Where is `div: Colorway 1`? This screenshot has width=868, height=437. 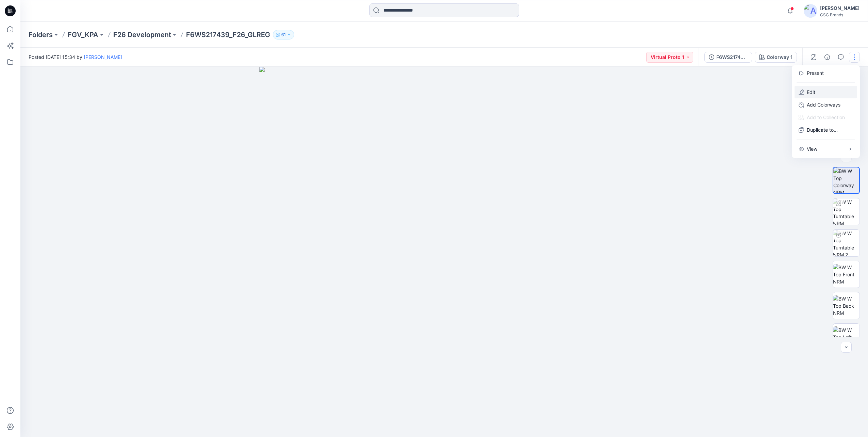 div: Colorway 1 is located at coordinates (779, 57).